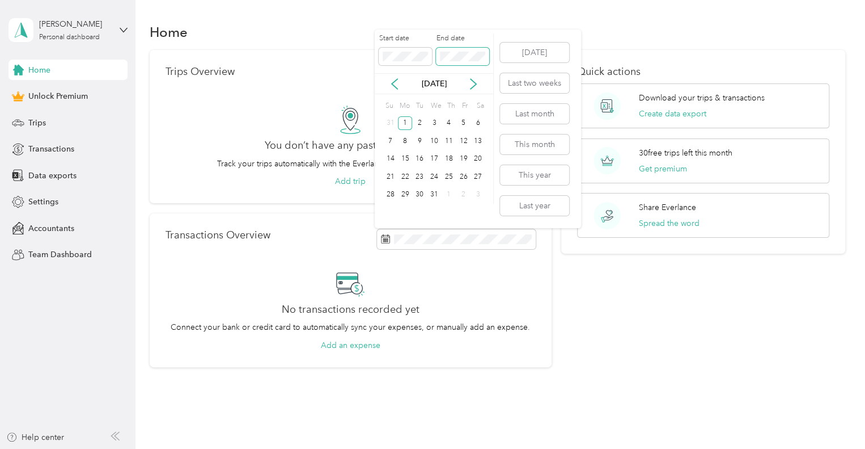  I want to click on button: Spread the word, so click(669, 223).